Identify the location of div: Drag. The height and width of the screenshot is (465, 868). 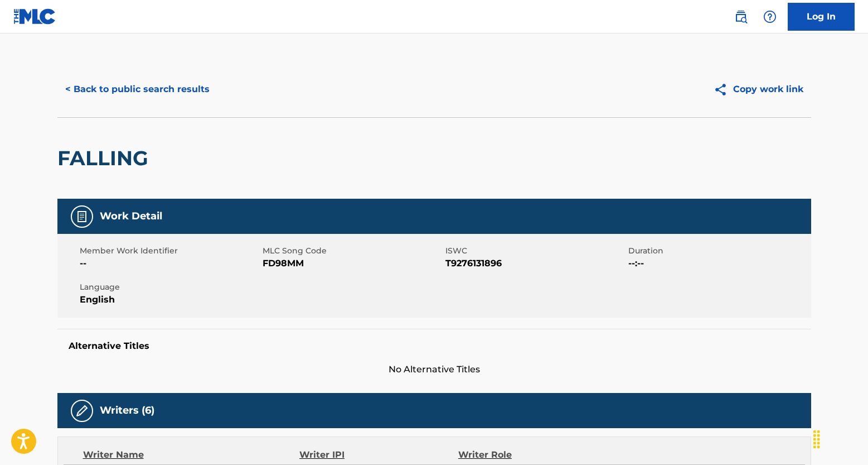
(817, 439).